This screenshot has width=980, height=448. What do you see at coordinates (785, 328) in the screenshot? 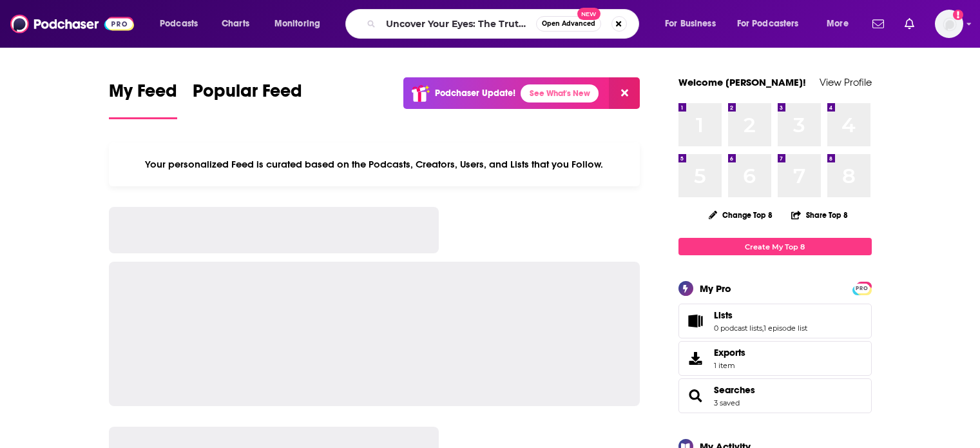
I see `a: 1 episode list` at bounding box center [785, 328].